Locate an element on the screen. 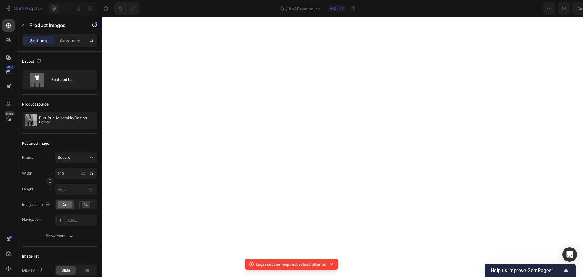  button: Publish is located at coordinates (555, 9).